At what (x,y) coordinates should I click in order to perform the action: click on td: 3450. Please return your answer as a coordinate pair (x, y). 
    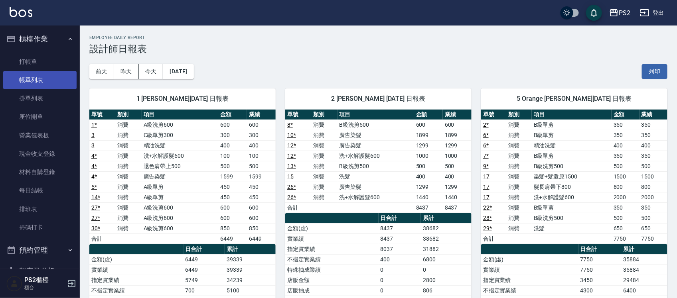
    Looking at the image, I should click on (600, 280).